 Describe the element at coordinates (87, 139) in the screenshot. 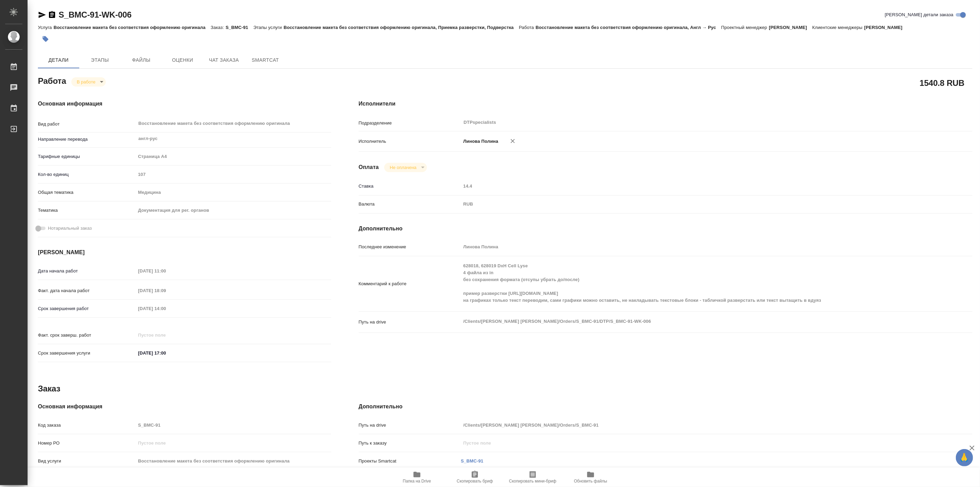

I see `p: Направление перевода` at that location.